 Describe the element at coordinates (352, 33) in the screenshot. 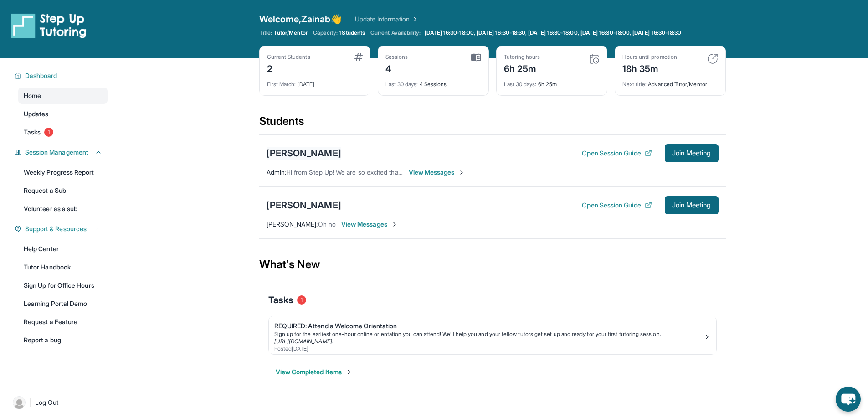

I see `span: 1 Students` at that location.